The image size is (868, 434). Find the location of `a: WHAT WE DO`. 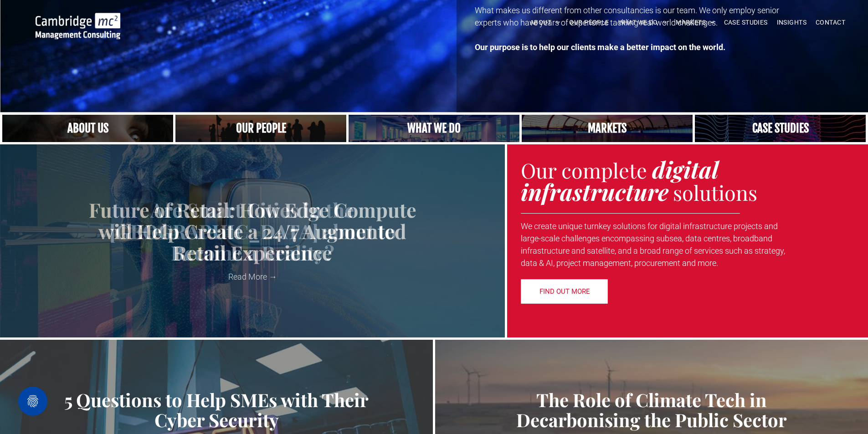

a: WHAT WE DO is located at coordinates (642, 22).